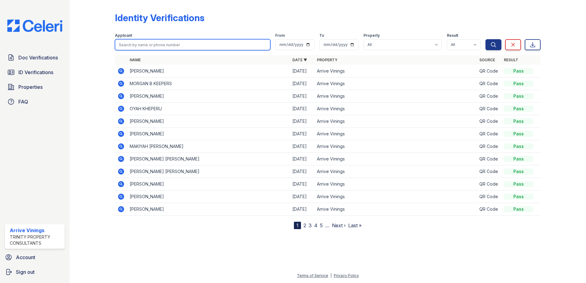 The width and height of the screenshot is (586, 283). I want to click on span: ID Verifications, so click(36, 72).